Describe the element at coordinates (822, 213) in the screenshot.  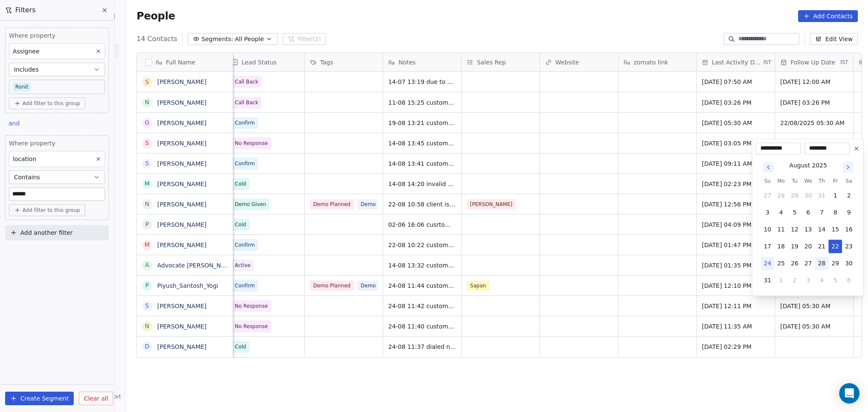
I see `button: 7` at that location.